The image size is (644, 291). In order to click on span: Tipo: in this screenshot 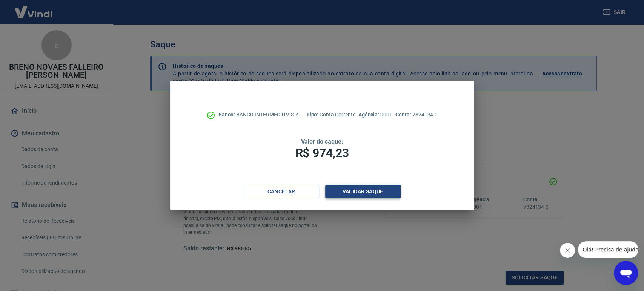, I will do `click(313, 115)`.